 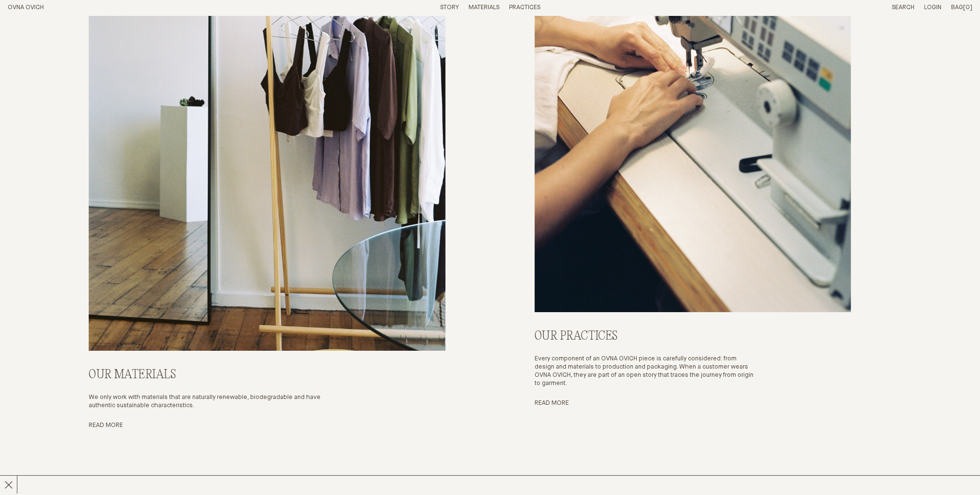 I want to click on span: [0], so click(x=967, y=7).